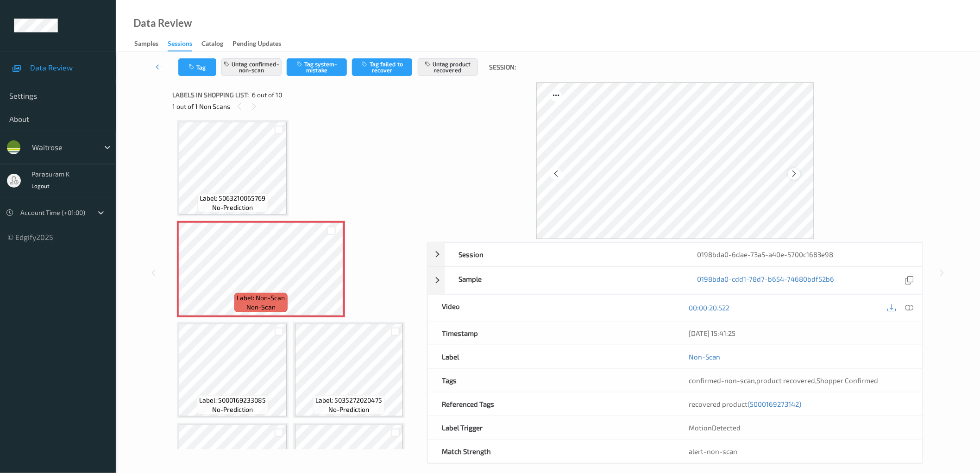 This screenshot has width=980, height=473. I want to click on div: Pending Updates, so click(257, 45).